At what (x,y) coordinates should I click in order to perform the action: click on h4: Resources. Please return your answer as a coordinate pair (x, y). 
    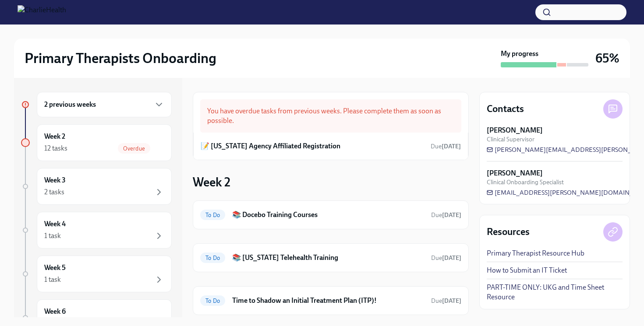
    Looking at the image, I should click on (508, 232).